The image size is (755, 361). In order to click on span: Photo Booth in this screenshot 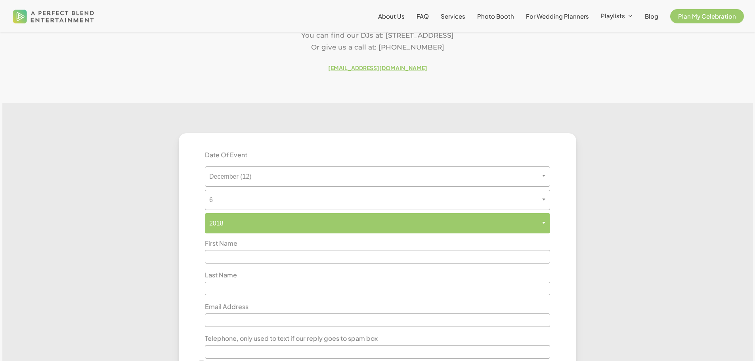, I will do `click(496, 16)`.